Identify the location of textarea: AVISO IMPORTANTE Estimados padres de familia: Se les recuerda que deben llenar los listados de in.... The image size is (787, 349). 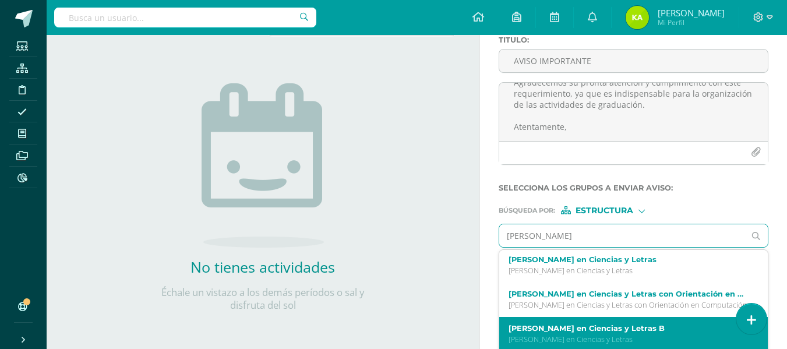
(633, 112).